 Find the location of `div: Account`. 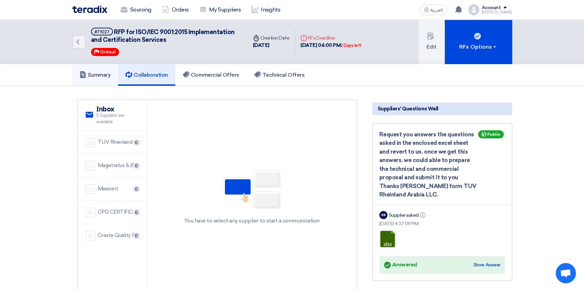

div: Account is located at coordinates (492, 8).